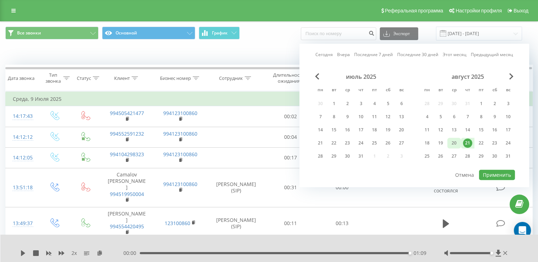  I want to click on div: пн 4 авг. 2025 г., so click(427, 117).